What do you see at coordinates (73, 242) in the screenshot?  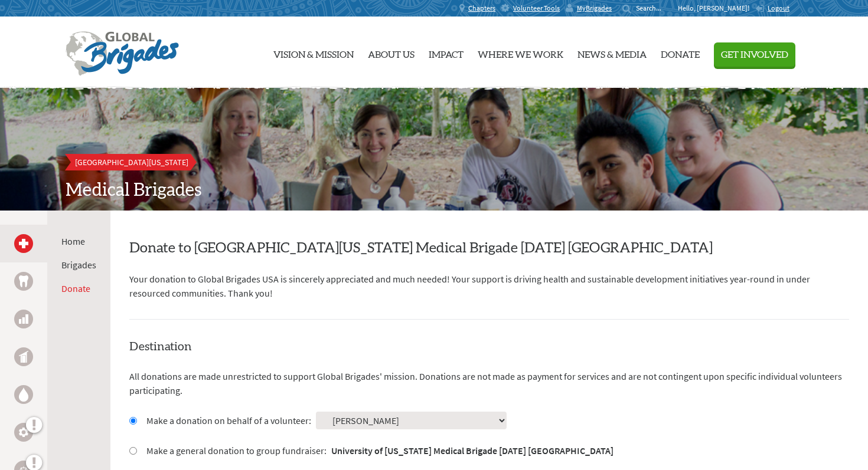 I see `a: Home` at bounding box center [73, 242].